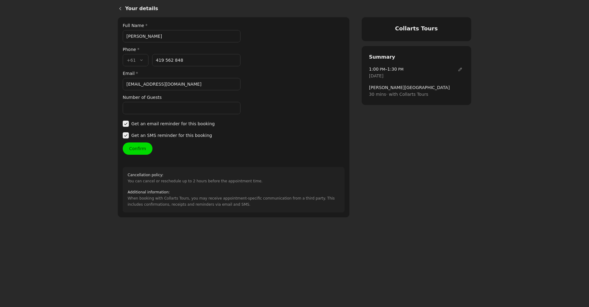 This screenshot has height=307, width=589. Describe the element at coordinates (374, 69) in the screenshot. I see `span: 1:00` at that location.